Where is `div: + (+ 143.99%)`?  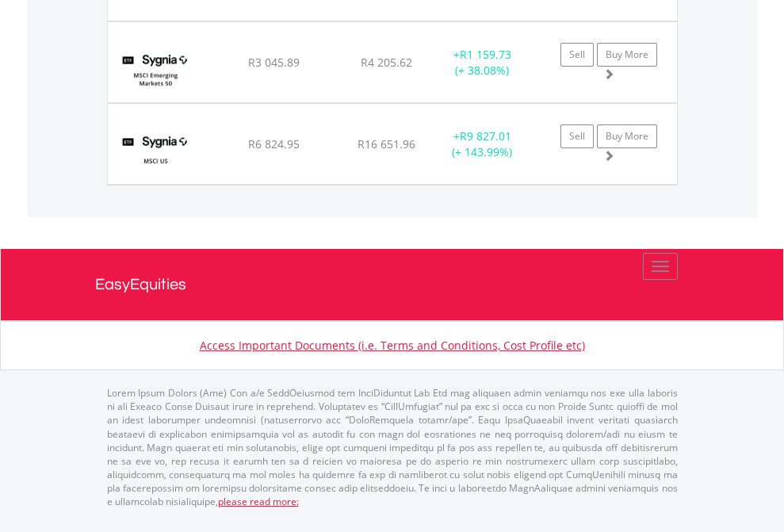 div: + (+ 143.99%) is located at coordinates (482, 144).